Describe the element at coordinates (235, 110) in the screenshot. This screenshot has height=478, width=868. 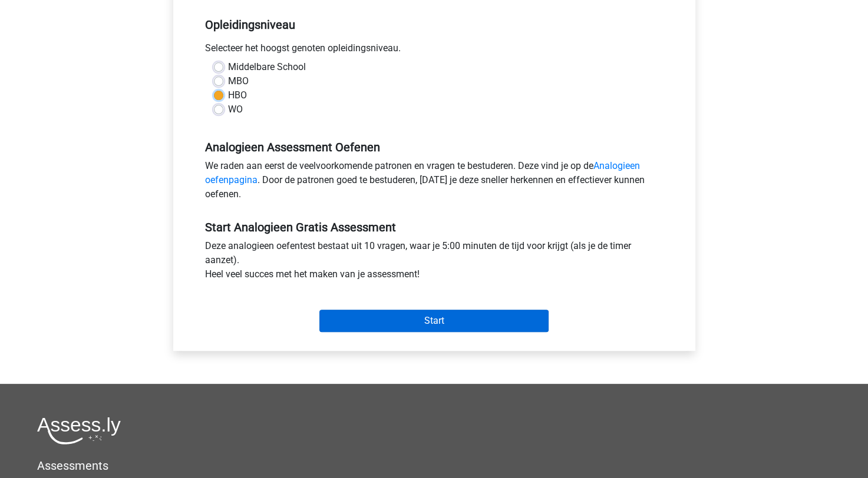
I see `label: WO` at that location.